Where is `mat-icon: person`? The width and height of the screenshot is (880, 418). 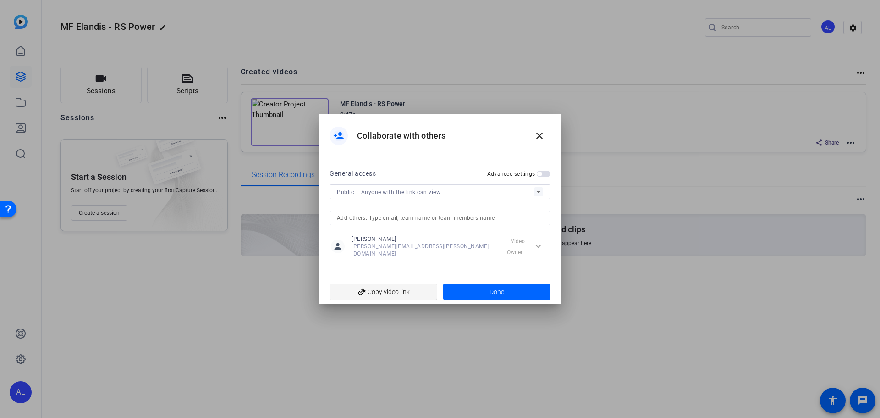
mat-icon: person is located at coordinates (338, 246).